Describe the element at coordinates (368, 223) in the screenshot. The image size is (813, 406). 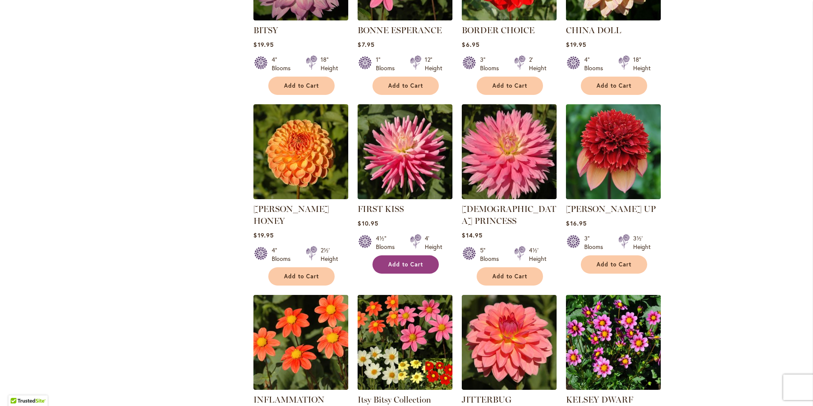
I see `span: $10.95` at that location.